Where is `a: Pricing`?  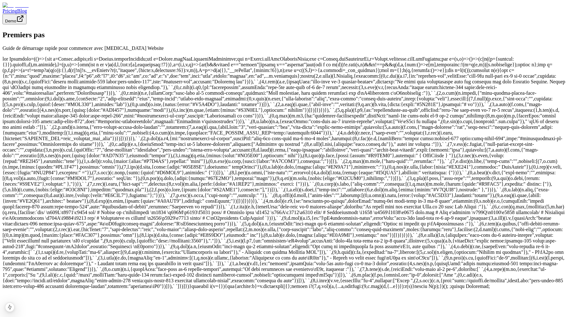
a: Pricing is located at coordinates (10, 11).